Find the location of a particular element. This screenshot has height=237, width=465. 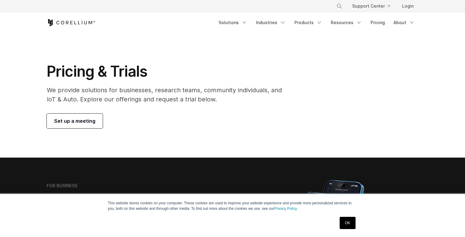

a: Corellium Home is located at coordinates (71, 23).